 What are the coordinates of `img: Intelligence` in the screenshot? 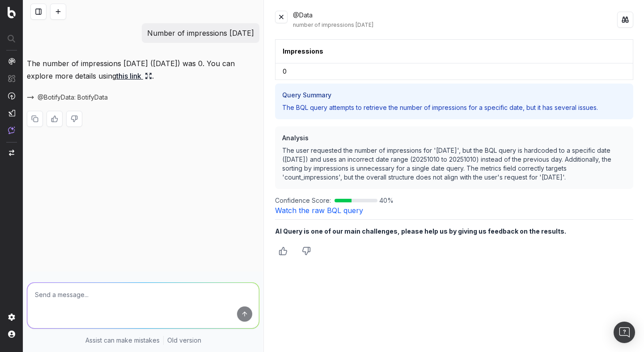 It's located at (12, 78).